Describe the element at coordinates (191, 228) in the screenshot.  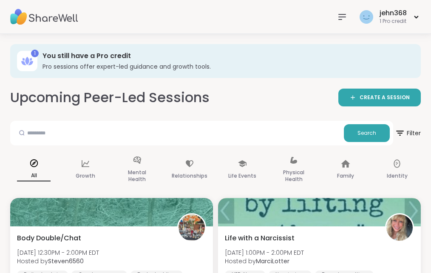
I see `img: Steven6560` at that location.